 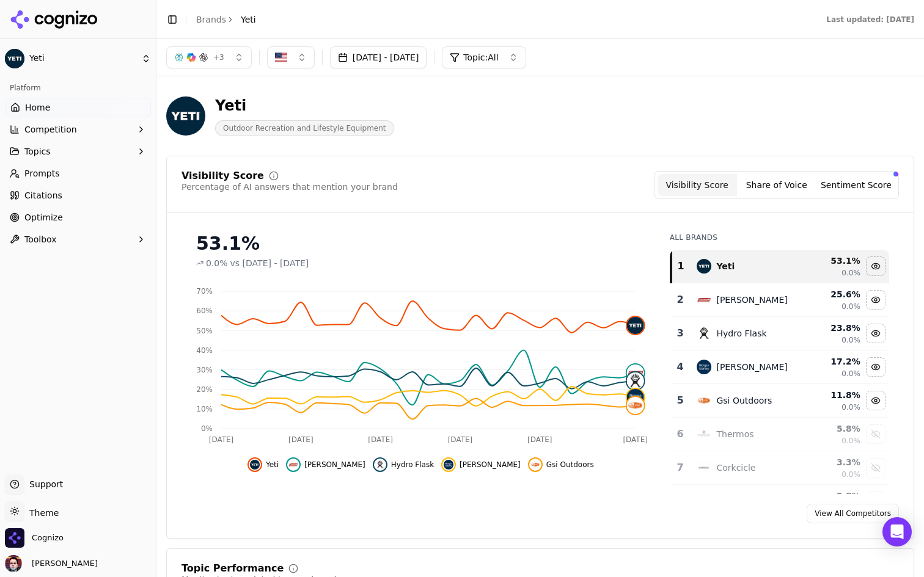 I want to click on a: Optimize, so click(x=78, y=217).